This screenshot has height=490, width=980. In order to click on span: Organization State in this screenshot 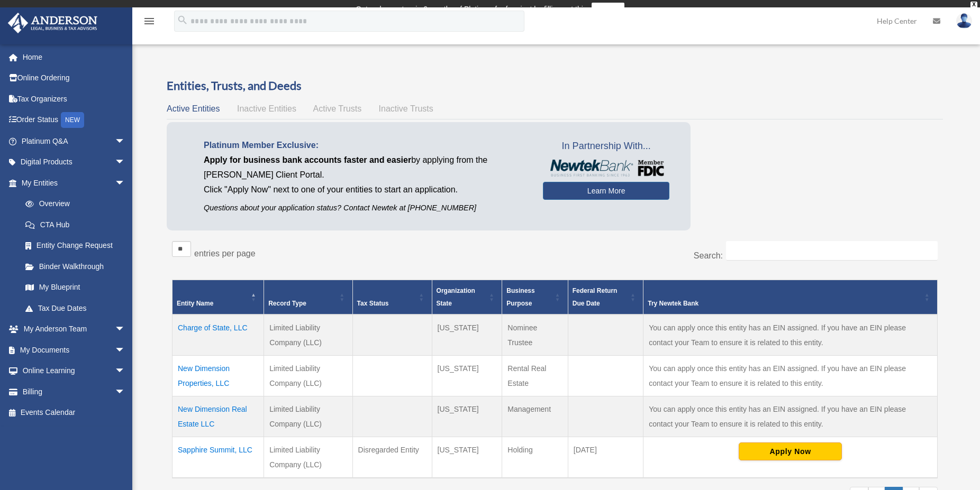, I will do `click(456, 297)`.